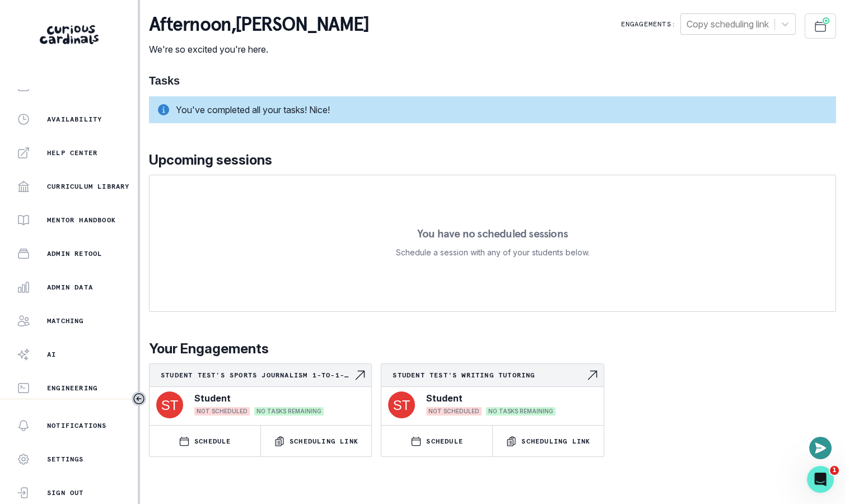  Describe the element at coordinates (72, 153) in the screenshot. I see `p: Help Center` at that location.